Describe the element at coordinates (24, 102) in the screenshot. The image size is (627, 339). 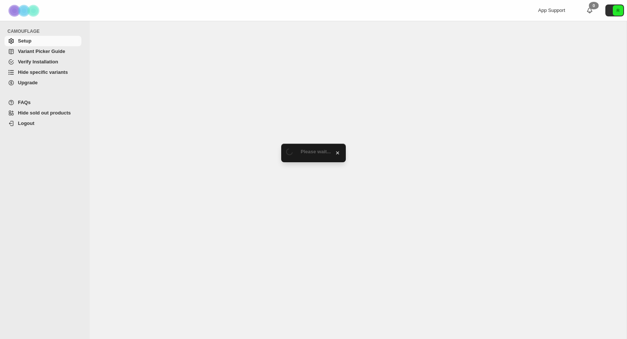
I see `span: FAQs` at that location.